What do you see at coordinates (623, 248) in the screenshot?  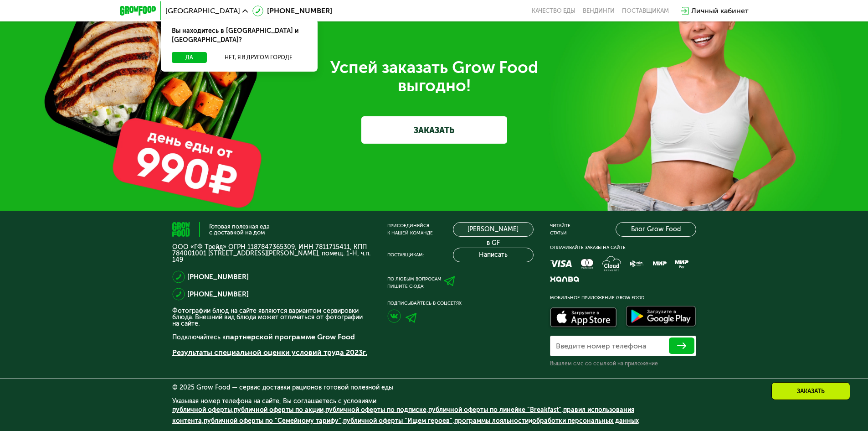 I see `div: Оплачивайте заказы на сайте` at bounding box center [623, 248].